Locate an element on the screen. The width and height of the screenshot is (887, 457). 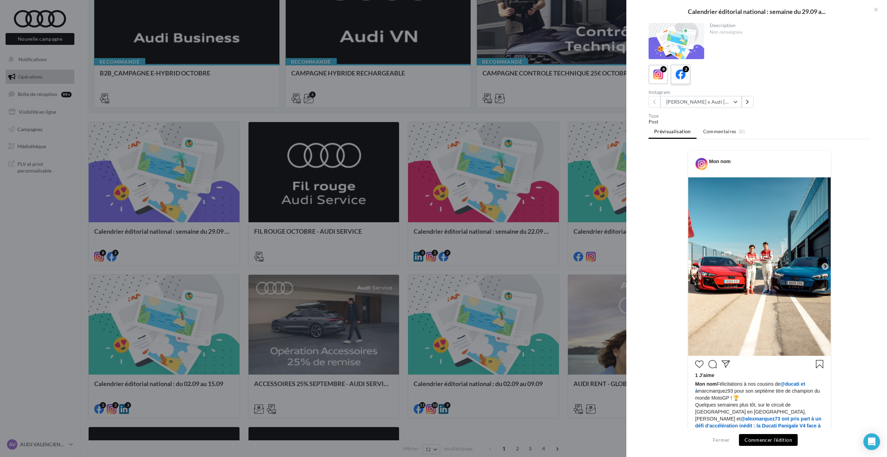
span: @‌ducati et à is located at coordinates (750, 387).